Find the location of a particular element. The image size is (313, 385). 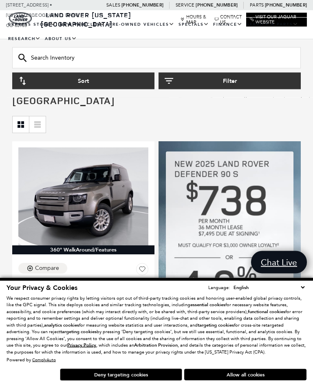

a: land-rover is located at coordinates (20, 18).